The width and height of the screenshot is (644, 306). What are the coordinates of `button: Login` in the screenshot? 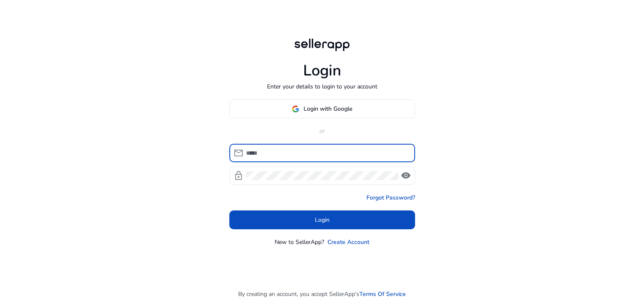 It's located at (322, 219).